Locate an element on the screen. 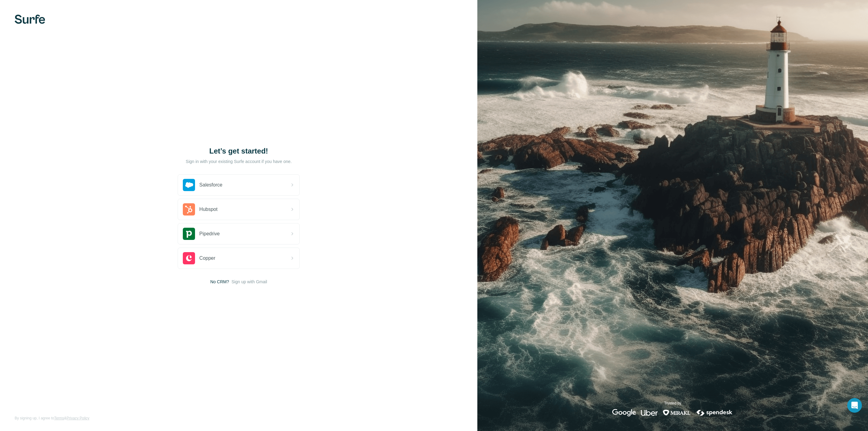 The width and height of the screenshot is (868, 431). span: Sign up with Gmail is located at coordinates (249, 282).